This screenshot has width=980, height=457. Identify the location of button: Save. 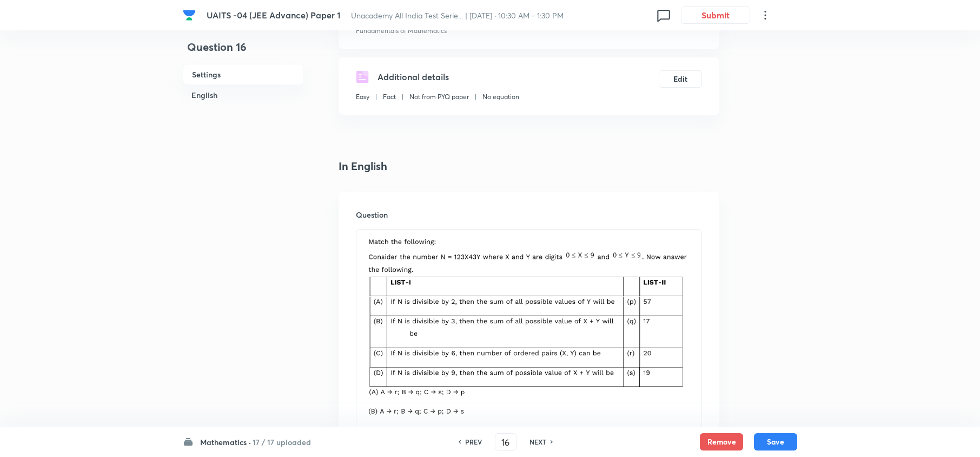
(776, 442).